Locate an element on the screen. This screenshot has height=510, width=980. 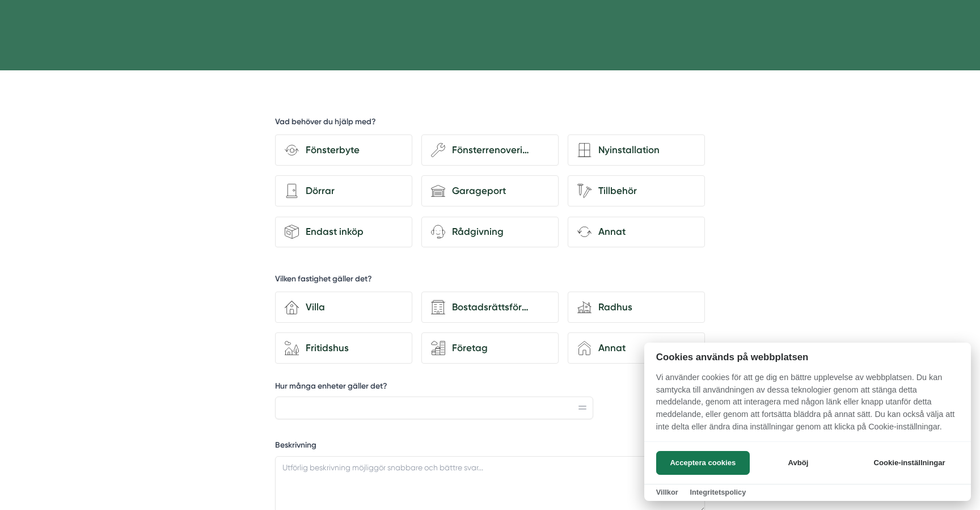
button: Avböj is located at coordinates (798, 463).